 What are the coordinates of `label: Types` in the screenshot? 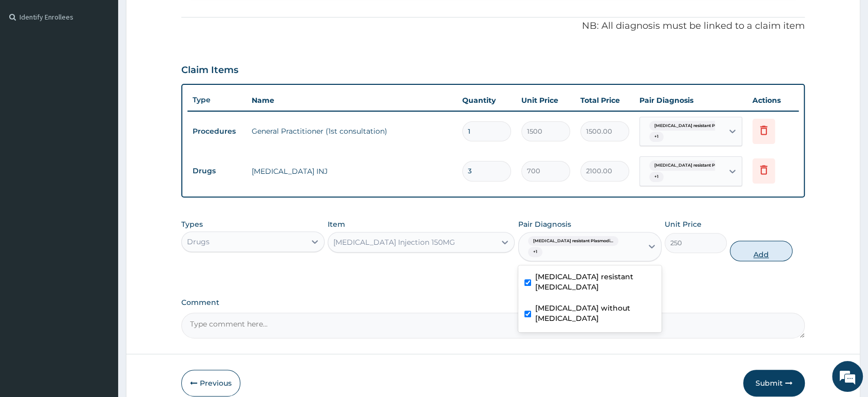 It's located at (192, 224).